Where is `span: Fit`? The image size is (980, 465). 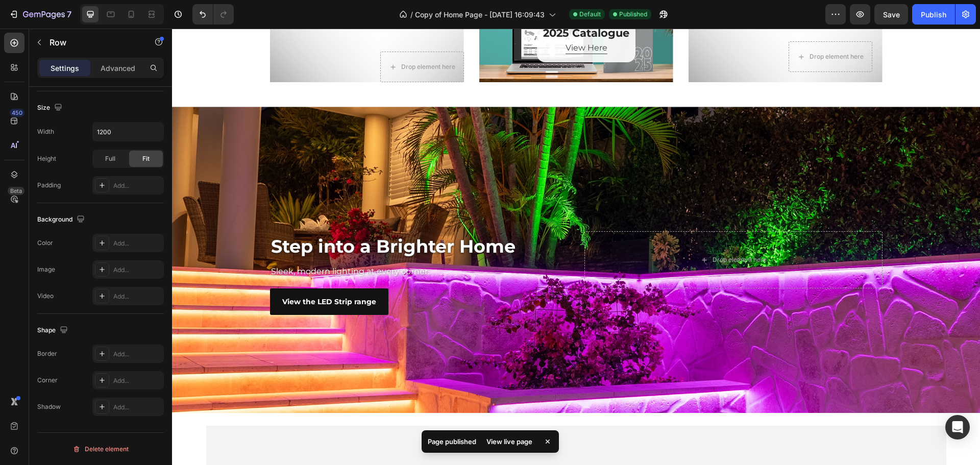
span: Fit is located at coordinates (146, 159).